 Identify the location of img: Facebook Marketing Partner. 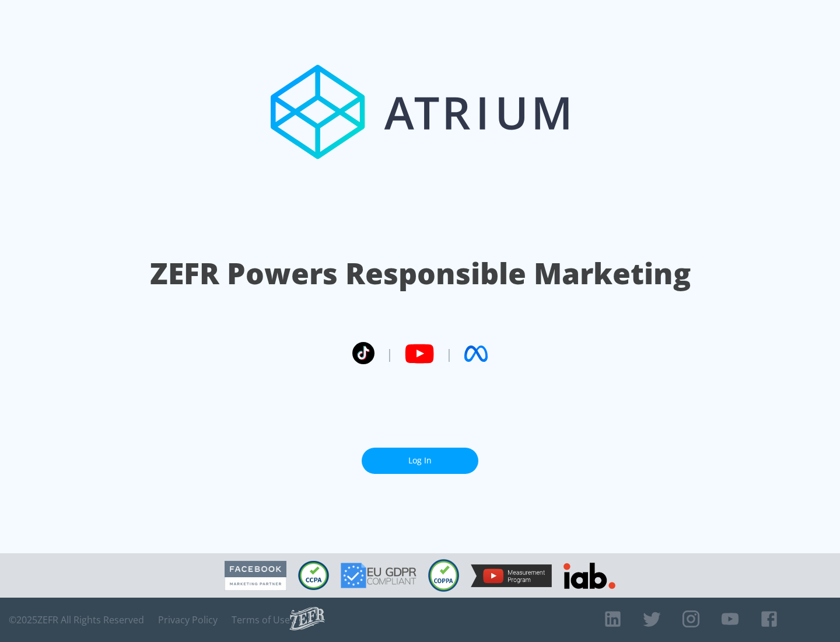
(255, 576).